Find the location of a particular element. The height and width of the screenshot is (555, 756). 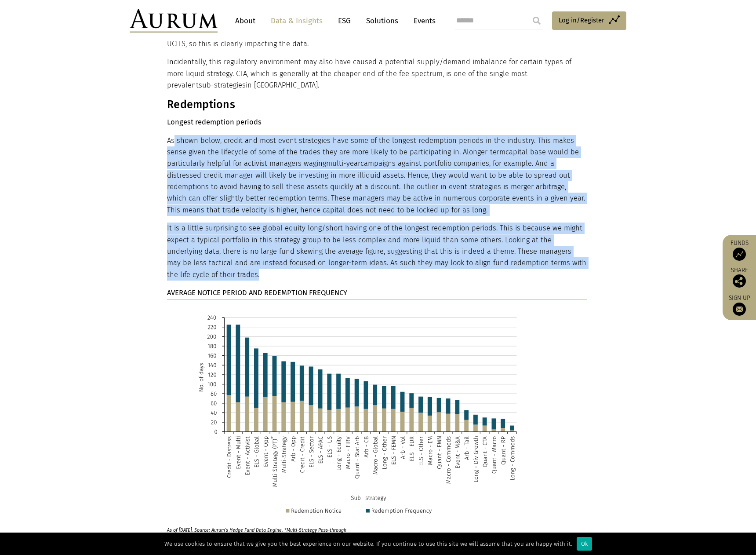

img: Access Funds is located at coordinates (740, 254).